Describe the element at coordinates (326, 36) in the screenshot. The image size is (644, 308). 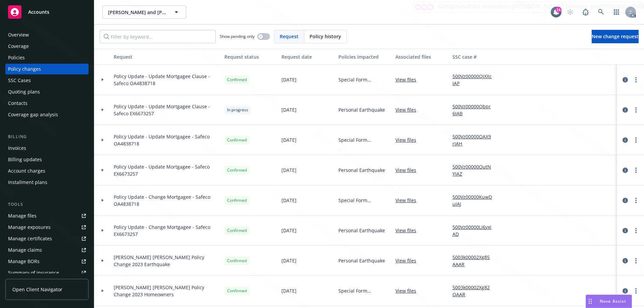
I see `span: Policy history` at that location.